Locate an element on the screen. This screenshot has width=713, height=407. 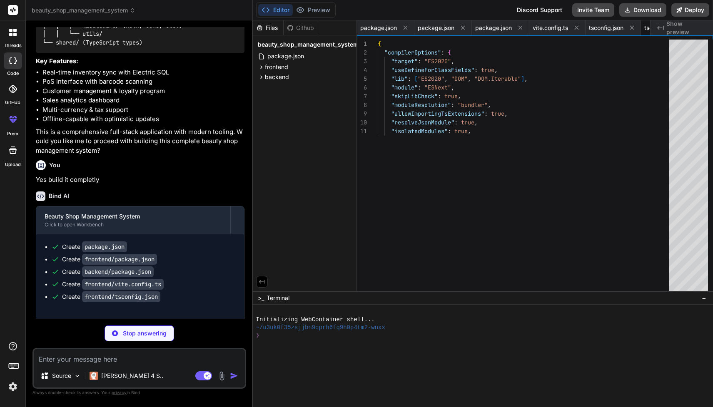
code: package.json is located at coordinates (105, 247).